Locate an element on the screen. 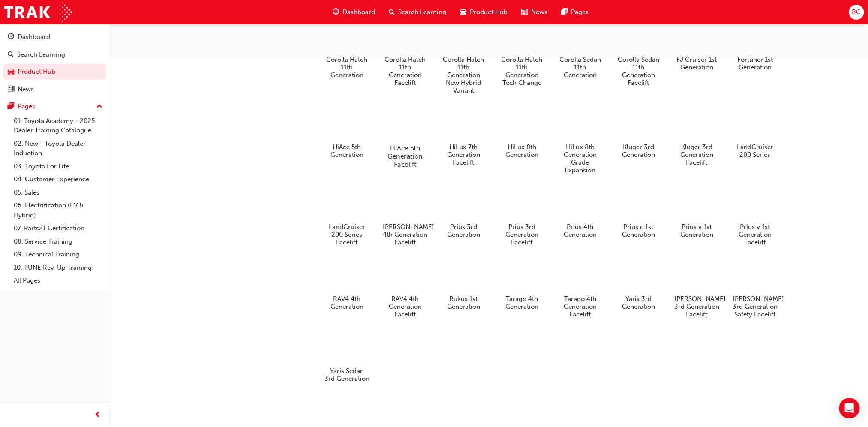 The image size is (868, 427). a: Yaris Sedan 3rd Generation is located at coordinates (346, 358).